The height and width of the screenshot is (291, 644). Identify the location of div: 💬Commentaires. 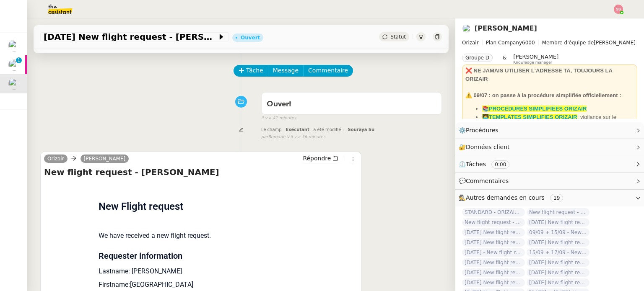
(549, 181).